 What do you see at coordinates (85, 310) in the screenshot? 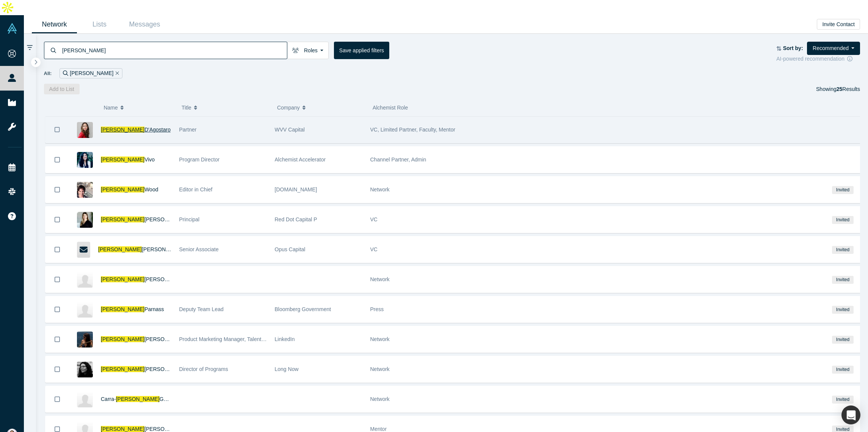
I see `img: Danielle Parnass's Profile Image` at bounding box center [85, 310].